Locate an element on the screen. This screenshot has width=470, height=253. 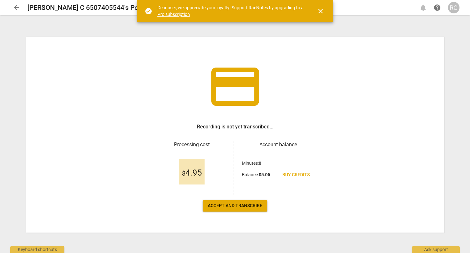
button: Close is located at coordinates (320, 11).